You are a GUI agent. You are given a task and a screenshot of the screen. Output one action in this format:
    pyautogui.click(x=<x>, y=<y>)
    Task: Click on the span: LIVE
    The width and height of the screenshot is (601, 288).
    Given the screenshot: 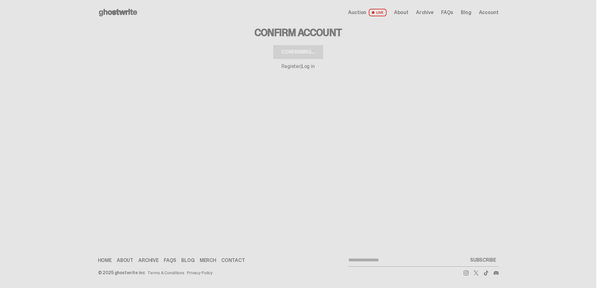 What is the action you would take?
    pyautogui.click(x=378, y=13)
    